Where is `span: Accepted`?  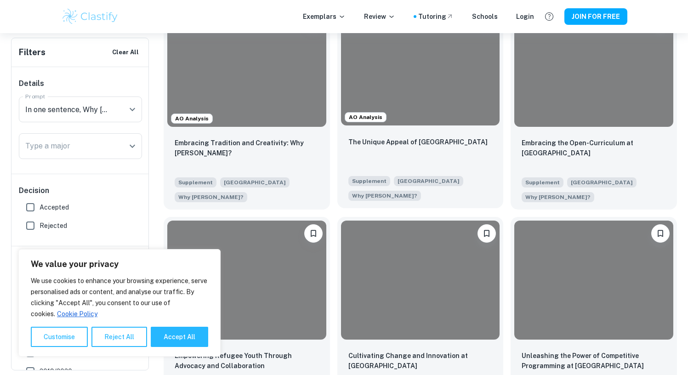
span: Accepted is located at coordinates (54, 207).